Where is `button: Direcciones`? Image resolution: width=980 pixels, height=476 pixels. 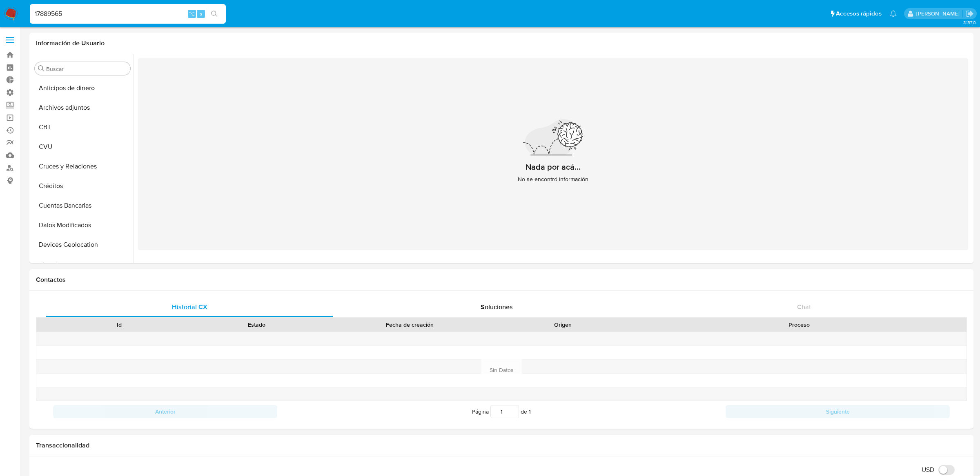 button: Direcciones is located at coordinates (82, 264).